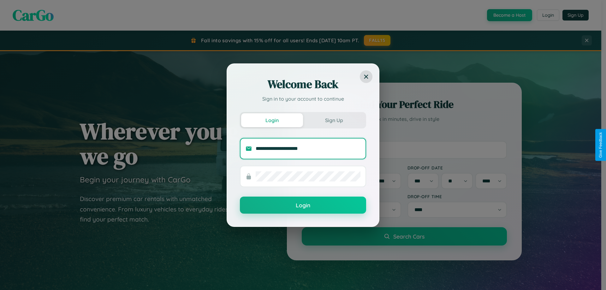 The image size is (606, 290). What do you see at coordinates (303, 84) in the screenshot?
I see `h2: Welcome Back` at bounding box center [303, 84].